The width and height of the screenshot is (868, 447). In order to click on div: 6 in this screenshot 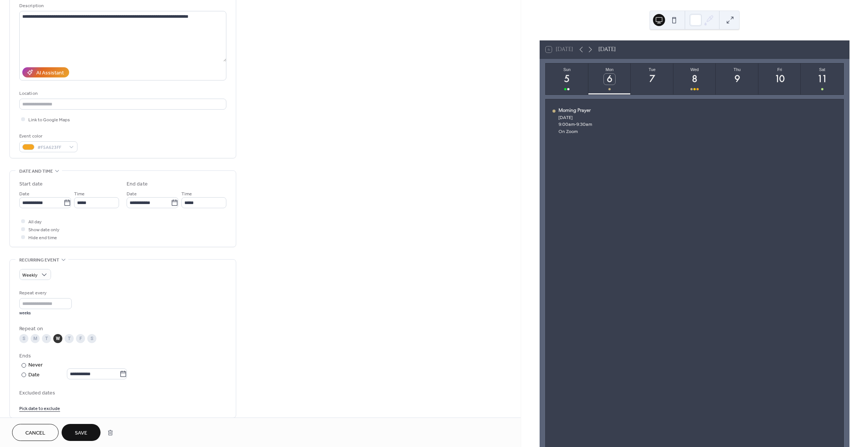, I will do `click(609, 79)`.